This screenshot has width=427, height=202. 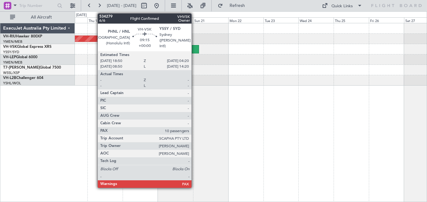 I want to click on span: VH-L2B, so click(x=10, y=78).